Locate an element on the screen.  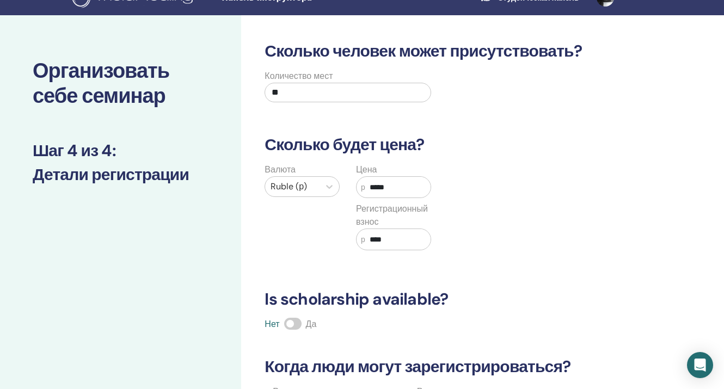
div: Open Intercom Messenger is located at coordinates (700, 365).